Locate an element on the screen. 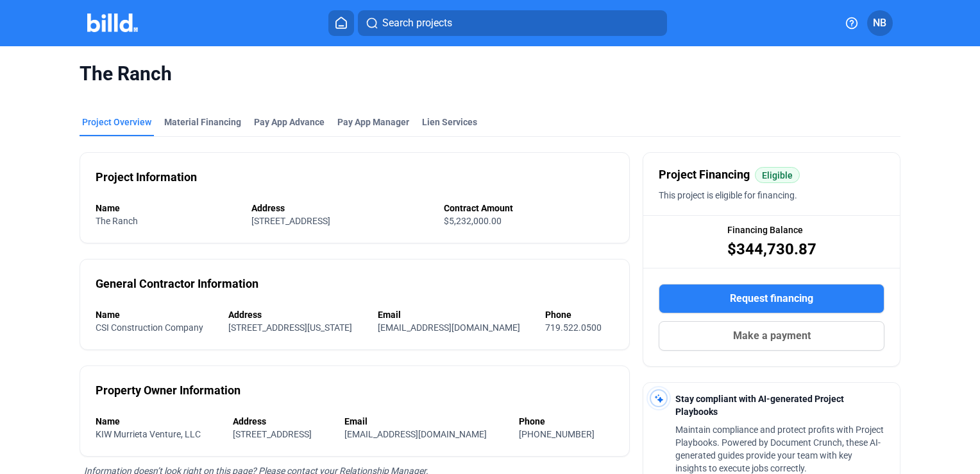 This screenshot has width=980, height=474. span: Make a payment is located at coordinates (771, 335).